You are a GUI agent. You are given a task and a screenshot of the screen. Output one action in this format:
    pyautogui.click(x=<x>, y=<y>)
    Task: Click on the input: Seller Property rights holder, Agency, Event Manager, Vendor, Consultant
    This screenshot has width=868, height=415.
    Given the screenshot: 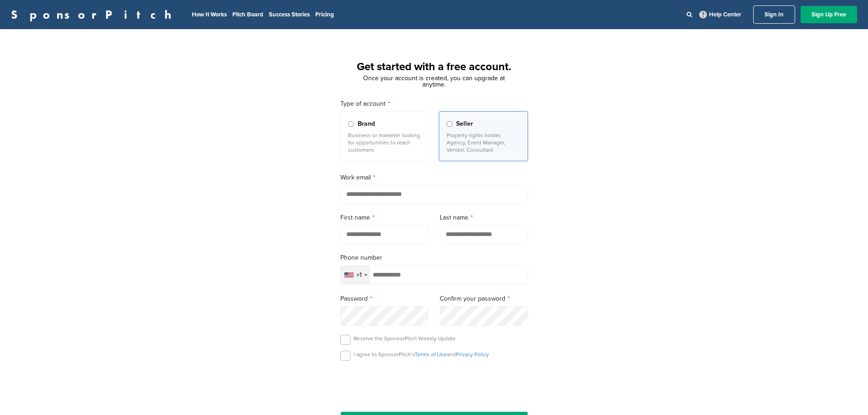 What is the action you would take?
    pyautogui.click(x=450, y=124)
    